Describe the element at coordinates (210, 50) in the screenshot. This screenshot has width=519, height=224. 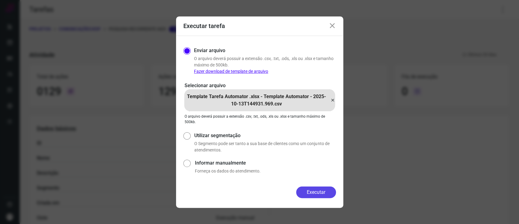
I see `label: Enviar arquivo` at that location.